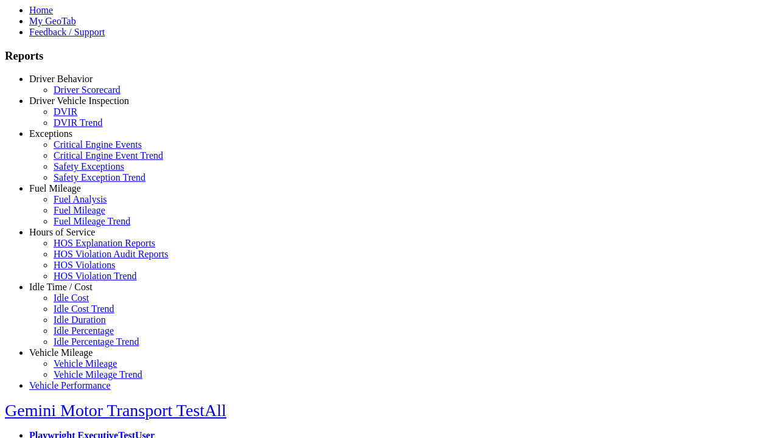 The width and height of the screenshot is (779, 438). What do you see at coordinates (41, 10) in the screenshot?
I see `a: Home` at bounding box center [41, 10].